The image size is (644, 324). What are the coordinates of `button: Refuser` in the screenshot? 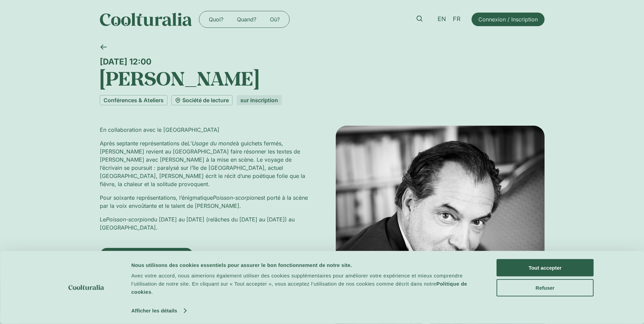 It's located at (545, 287).